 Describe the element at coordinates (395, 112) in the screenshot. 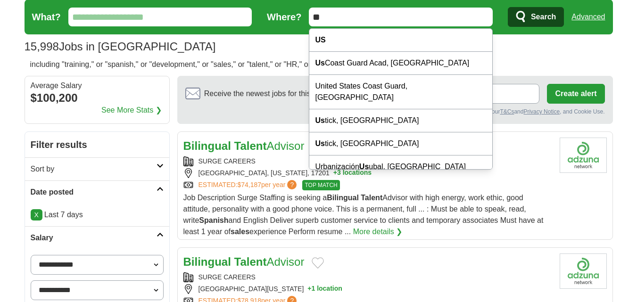

I see `div: By creating an alert, you agree to our and , and Cookie Use.` at that location.